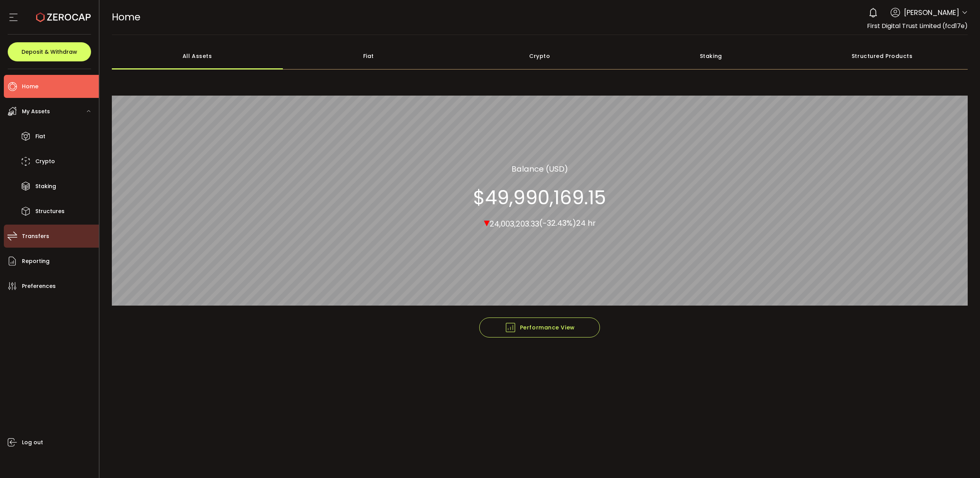  What do you see at coordinates (586, 223) in the screenshot?
I see `span: 24 hr` at bounding box center [586, 223].